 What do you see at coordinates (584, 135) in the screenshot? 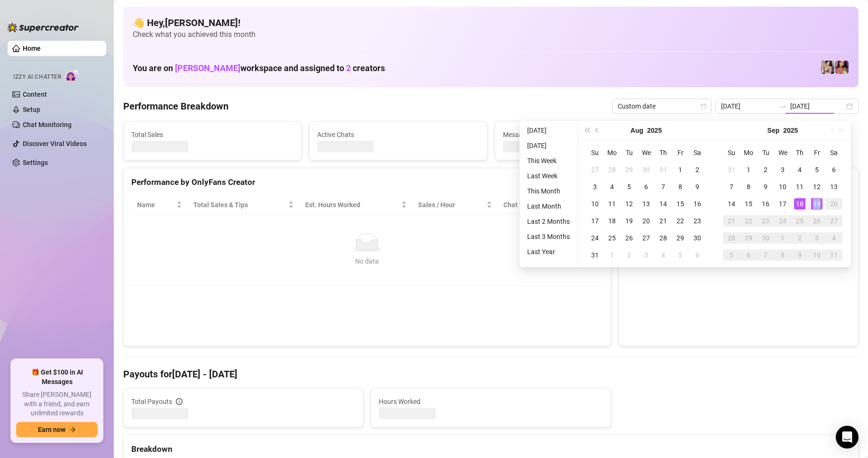
I see `span: Messages Sent` at bounding box center [584, 135].